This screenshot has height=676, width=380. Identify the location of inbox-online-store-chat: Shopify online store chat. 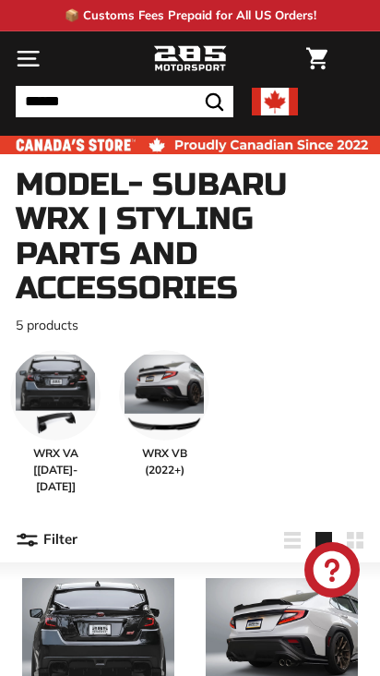
(332, 571).